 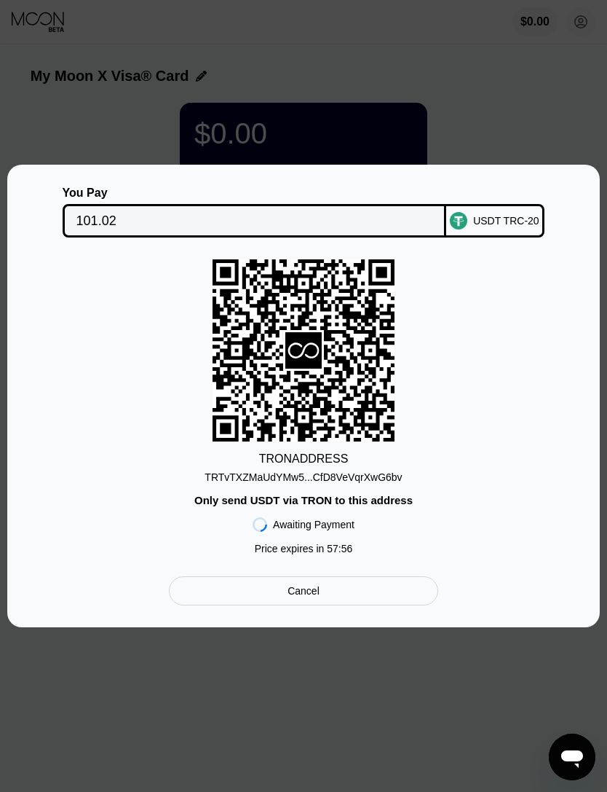 I want to click on div: Only send USDT via TRON to this address, so click(x=304, y=500).